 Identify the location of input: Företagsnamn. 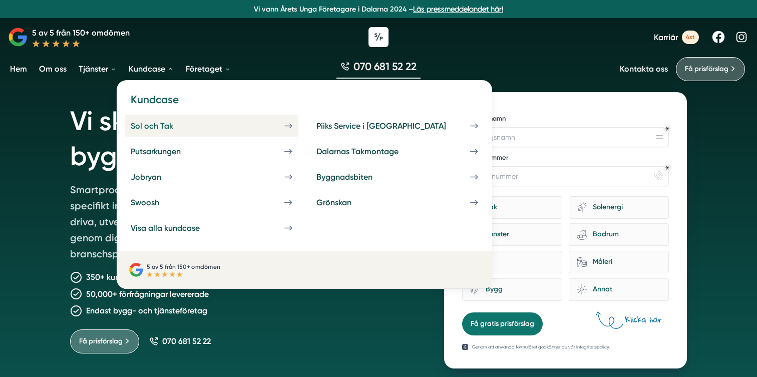
(565, 137).